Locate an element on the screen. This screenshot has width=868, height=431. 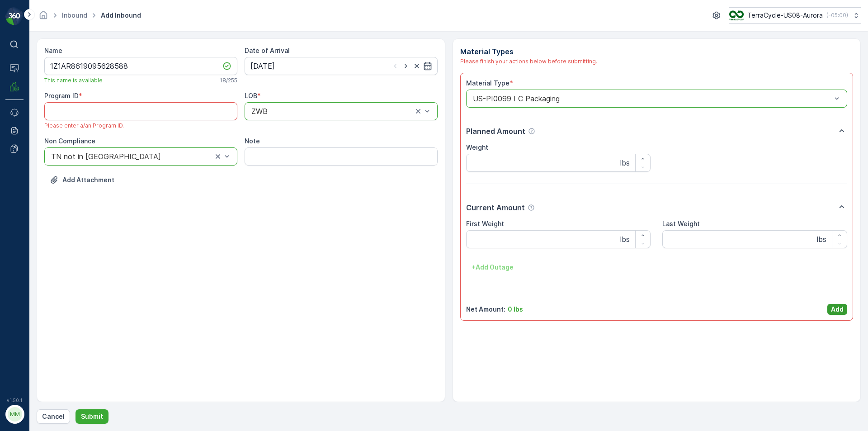
a: Homepage is located at coordinates (43, 17).